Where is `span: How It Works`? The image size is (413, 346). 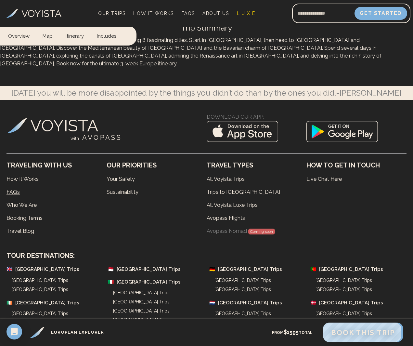
span: How It Works is located at coordinates (153, 13).